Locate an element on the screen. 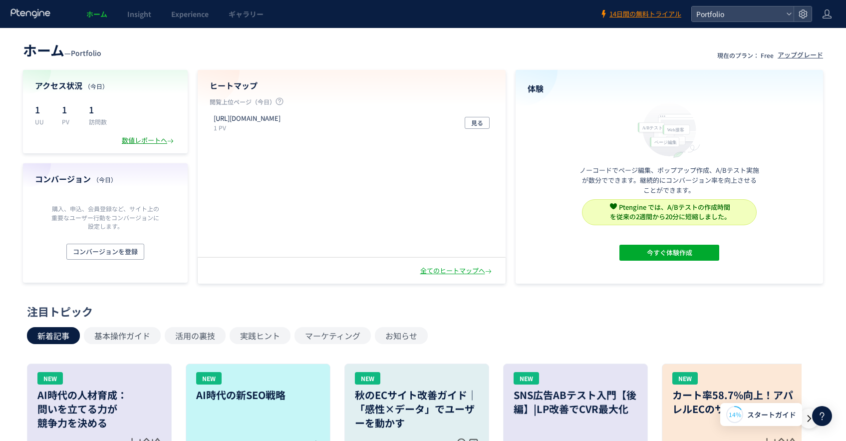  button: 新着記事 is located at coordinates (53, 336).